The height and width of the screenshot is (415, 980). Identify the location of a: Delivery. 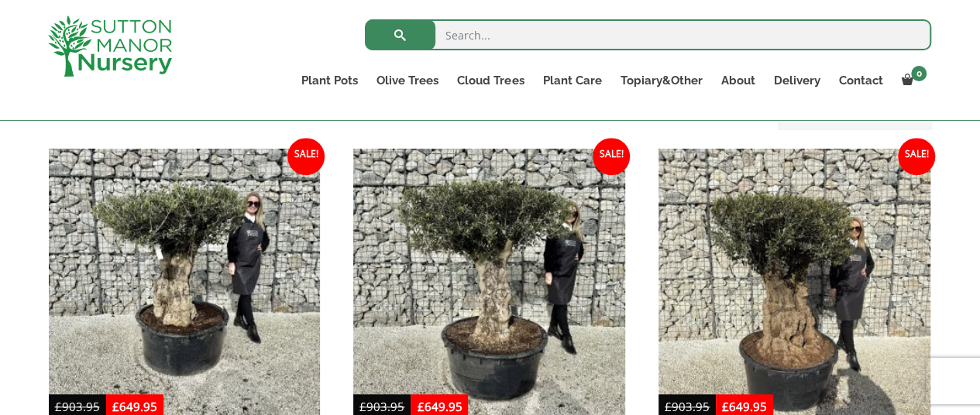
(796, 80).